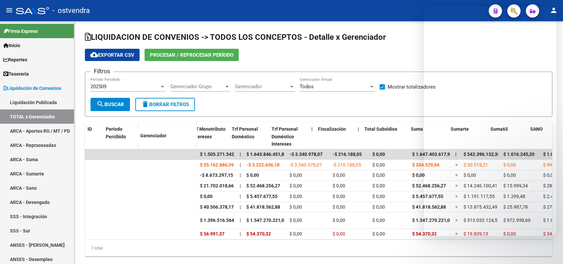 The height and width of the screenshot is (264, 563). What do you see at coordinates (71, 11) in the screenshot?
I see `span: - ostvendra` at bounding box center [71, 11].